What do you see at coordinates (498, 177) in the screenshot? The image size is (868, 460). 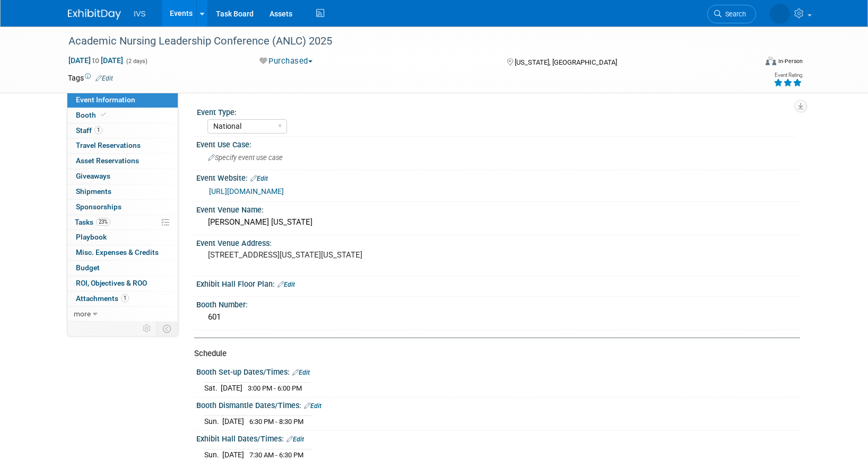 I see `div: Event Website:` at bounding box center [498, 177].